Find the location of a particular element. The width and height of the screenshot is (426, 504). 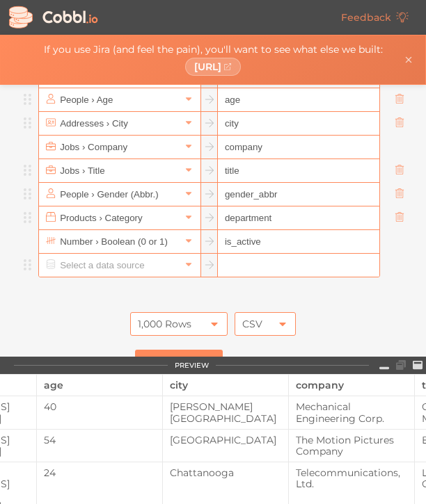

a: Download is located at coordinates (179, 362).